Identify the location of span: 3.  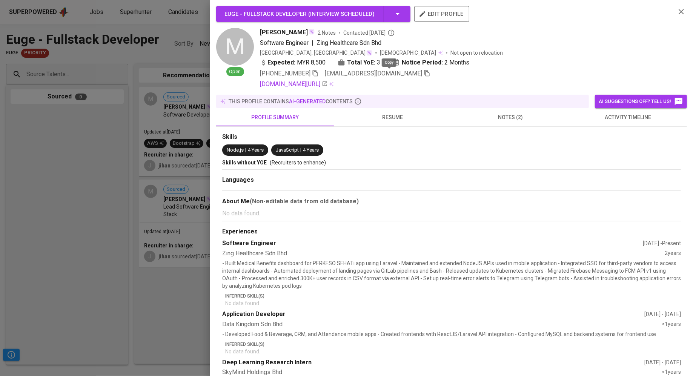
(378, 63).